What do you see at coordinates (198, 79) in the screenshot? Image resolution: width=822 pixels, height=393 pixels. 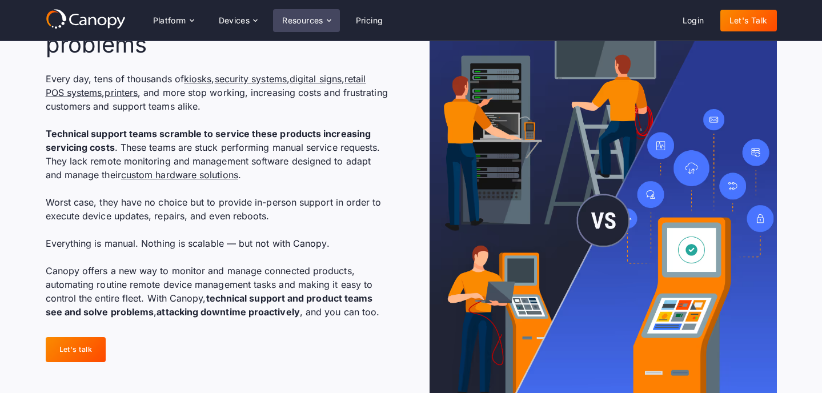 I see `a: kiosks` at bounding box center [198, 79].